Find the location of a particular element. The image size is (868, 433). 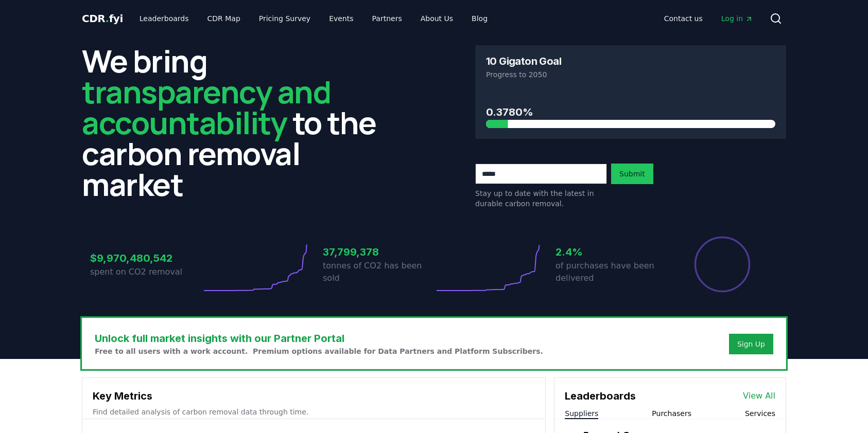

a: Blog is located at coordinates (480, 19).